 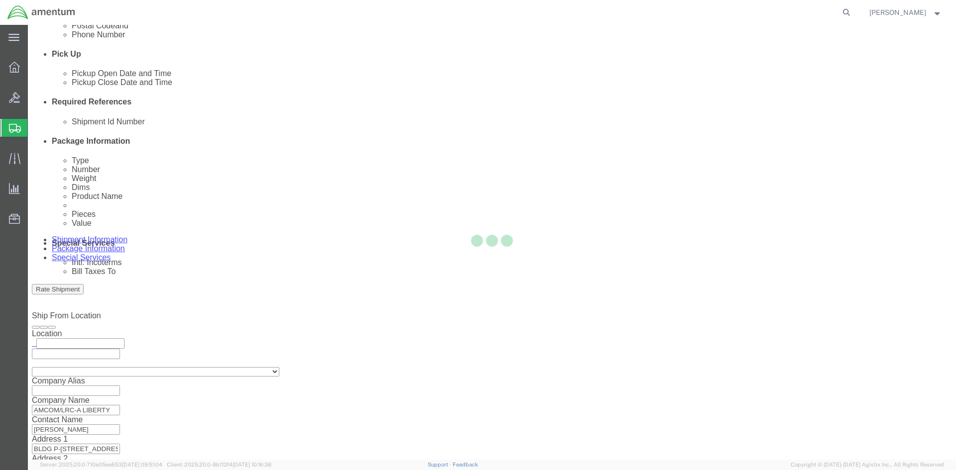 What do you see at coordinates (465, 465) in the screenshot?
I see `a: Feedback` at bounding box center [465, 465].